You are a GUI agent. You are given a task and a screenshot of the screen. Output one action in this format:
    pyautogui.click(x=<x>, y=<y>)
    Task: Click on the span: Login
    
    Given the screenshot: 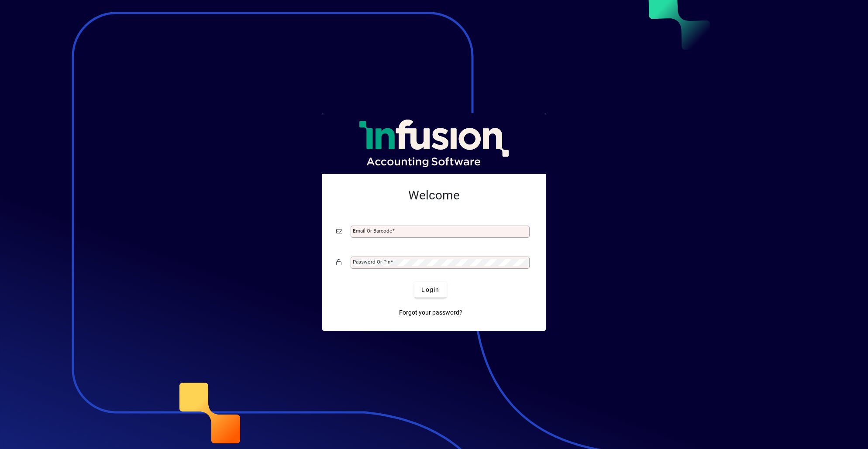 What is the action you would take?
    pyautogui.click(x=430, y=290)
    